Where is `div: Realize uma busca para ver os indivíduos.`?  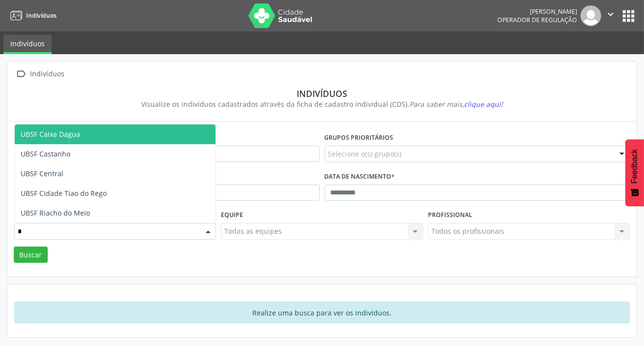
div: Realize uma busca para ver os indivíduos. is located at coordinates (322, 313).